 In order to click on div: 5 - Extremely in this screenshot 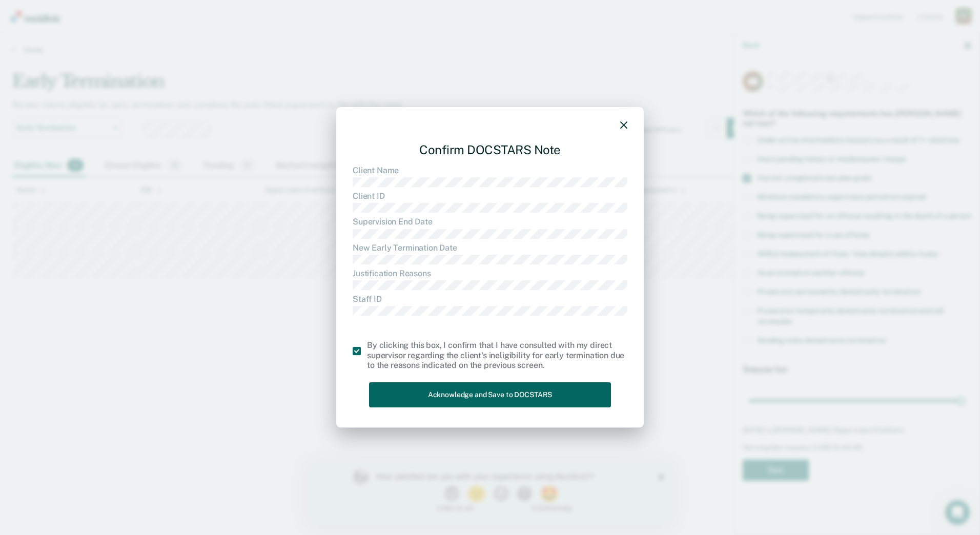, I will do `click(273, 49)`.